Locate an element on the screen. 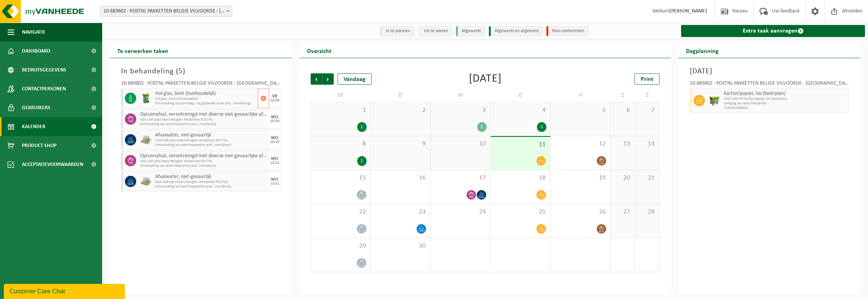  span: Lediging op vaste frequentie is located at coordinates (785, 104).